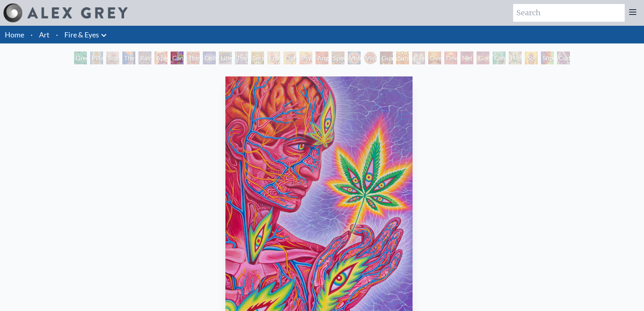 Image resolution: width=644 pixels, height=311 pixels. Describe the element at coordinates (418, 58) in the screenshot. I see `div: Cosmic Elf` at that location.